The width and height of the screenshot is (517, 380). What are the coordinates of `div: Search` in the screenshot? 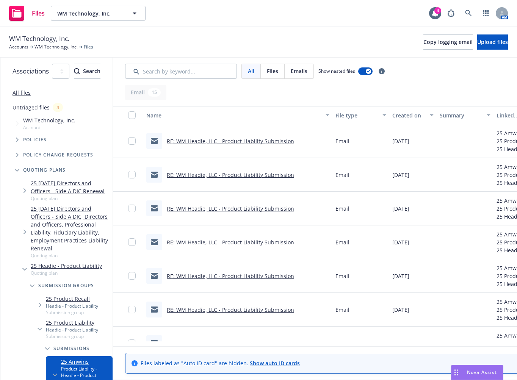 It's located at (87, 71).